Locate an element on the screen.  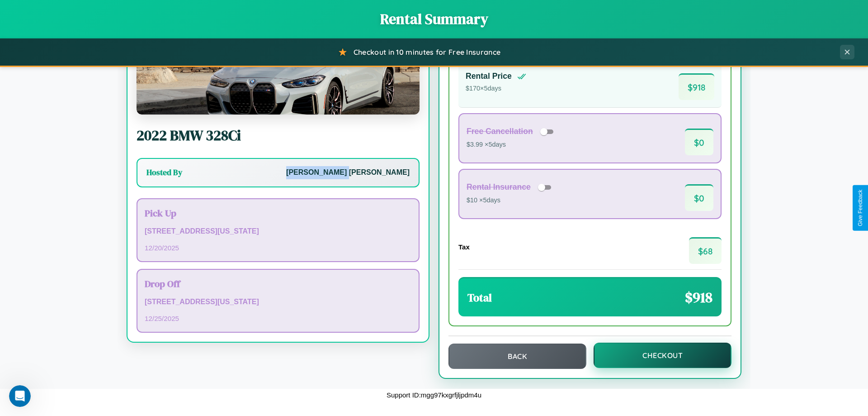
p: 12 / 20 / 2025 is located at coordinates (278, 247).